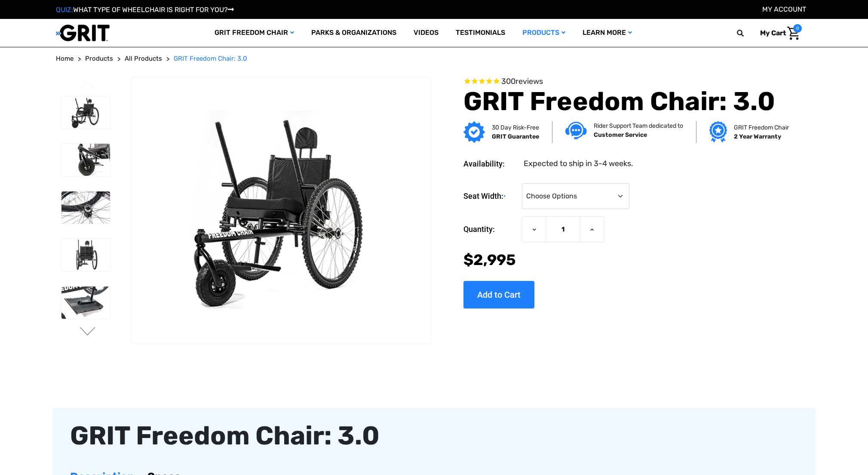 The width and height of the screenshot is (868, 475). Describe the element at coordinates (489, 260) in the screenshot. I see `span: $2,995` at that location.